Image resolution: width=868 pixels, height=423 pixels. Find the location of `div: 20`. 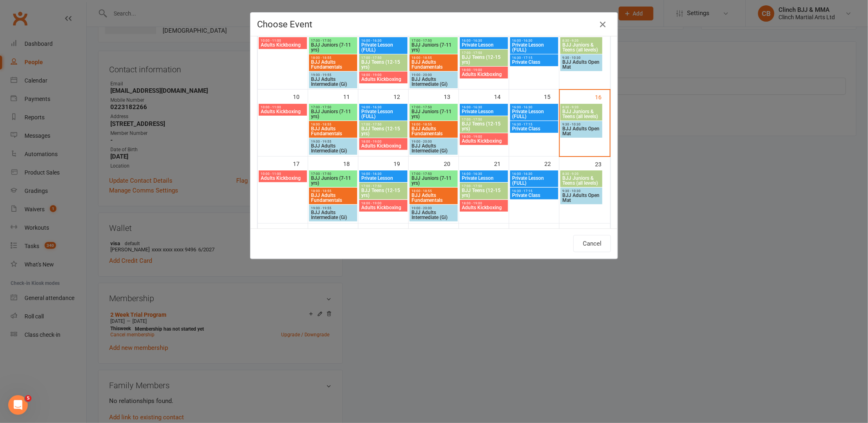

div: 20 is located at coordinates (451, 163).